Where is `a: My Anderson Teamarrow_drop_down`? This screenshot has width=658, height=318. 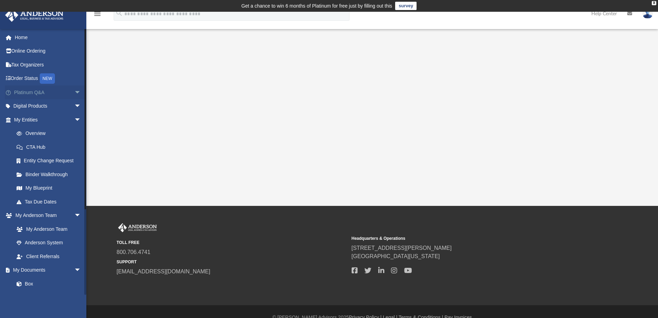 a: My Anderson Teamarrow_drop_down is located at coordinates (46, 215).